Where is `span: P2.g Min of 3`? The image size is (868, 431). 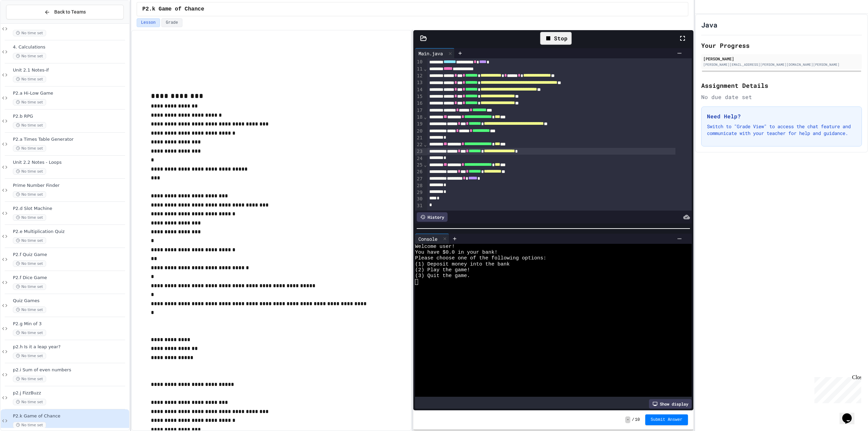
span: P2.g Min of 3 is located at coordinates (71, 324).